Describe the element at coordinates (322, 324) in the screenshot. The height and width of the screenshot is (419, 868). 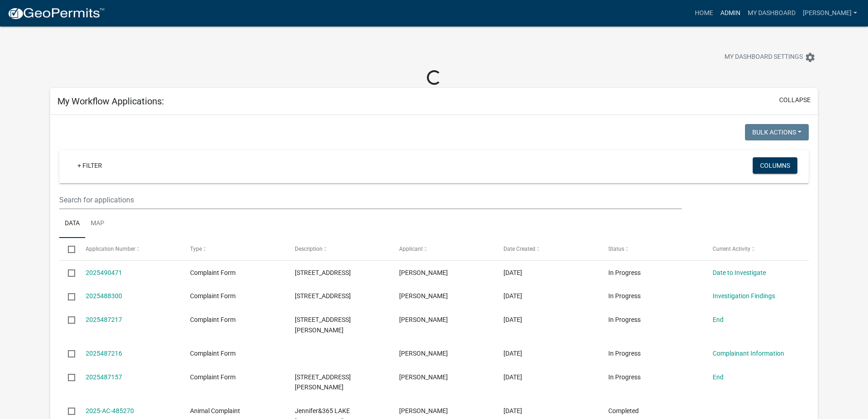
I see `span: 1502 CARL SUTTON RD` at that location.